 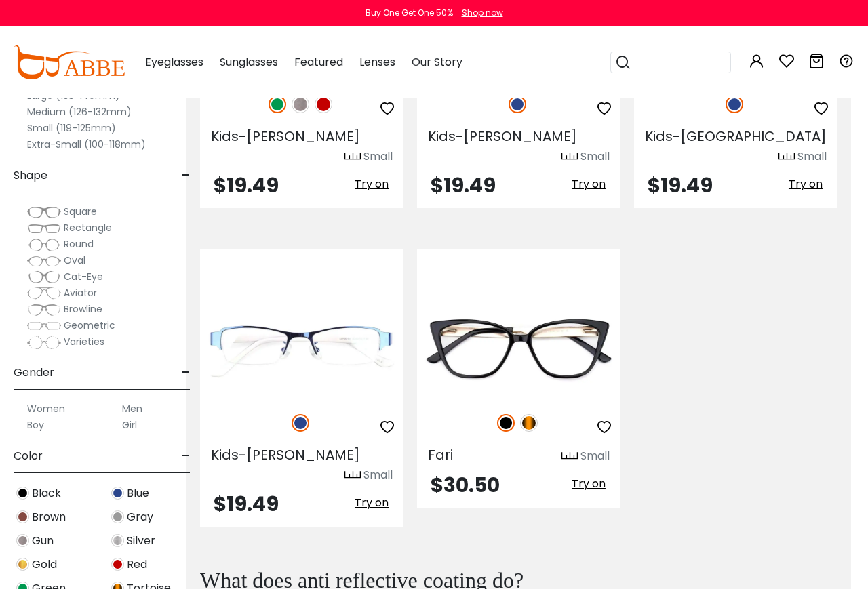 I want to click on span: Rectangle, so click(x=87, y=228).